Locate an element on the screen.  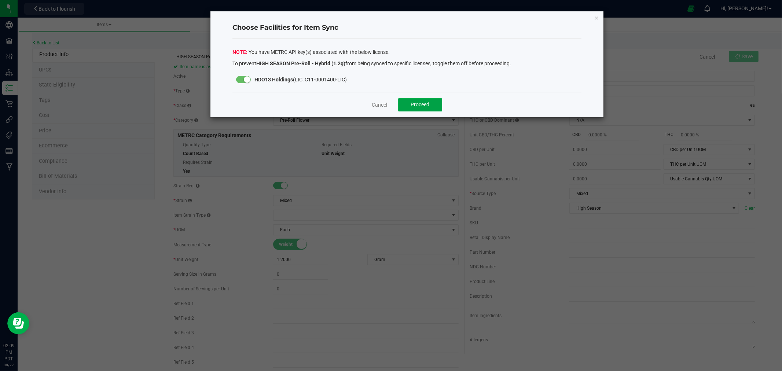
strong: HIGH SEASON Pre-Roll - Hybrid (1.2g) is located at coordinates (301, 63).